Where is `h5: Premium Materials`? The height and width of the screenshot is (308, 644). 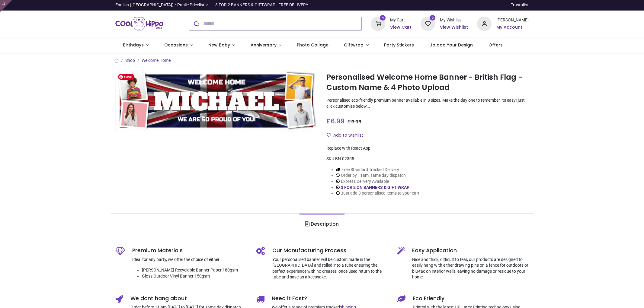 h5: Premium Materials is located at coordinates (190, 250).